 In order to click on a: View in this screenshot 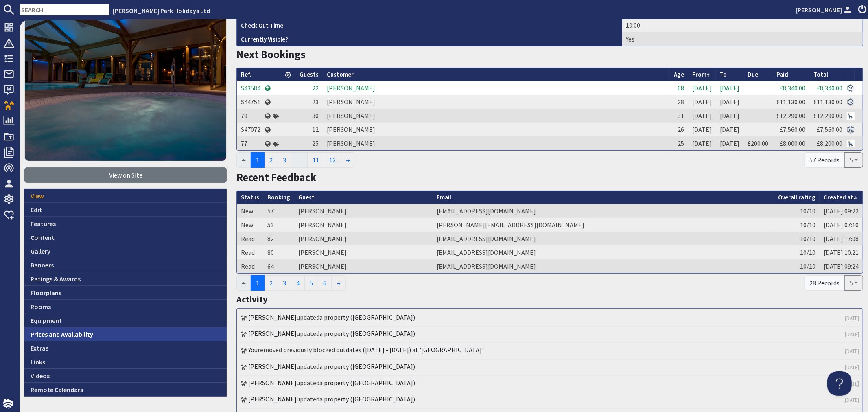, I will do `click(126, 196)`.